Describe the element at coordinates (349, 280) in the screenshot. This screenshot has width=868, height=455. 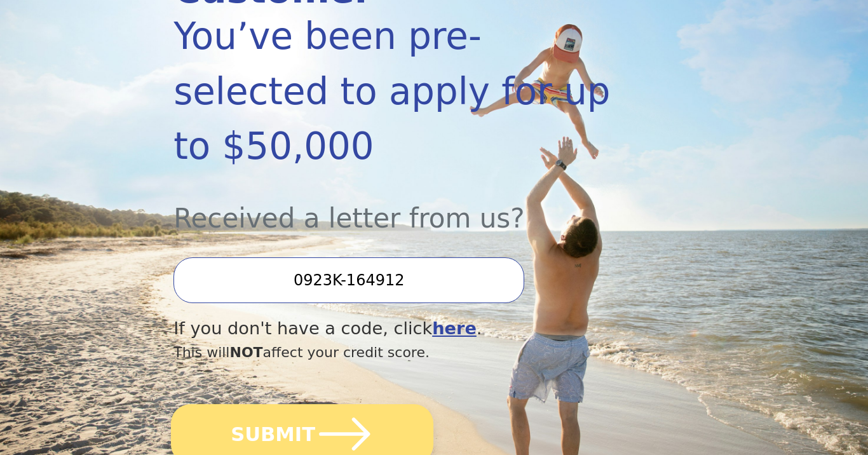
I see `input: Enter your Offer Code:` at that location.